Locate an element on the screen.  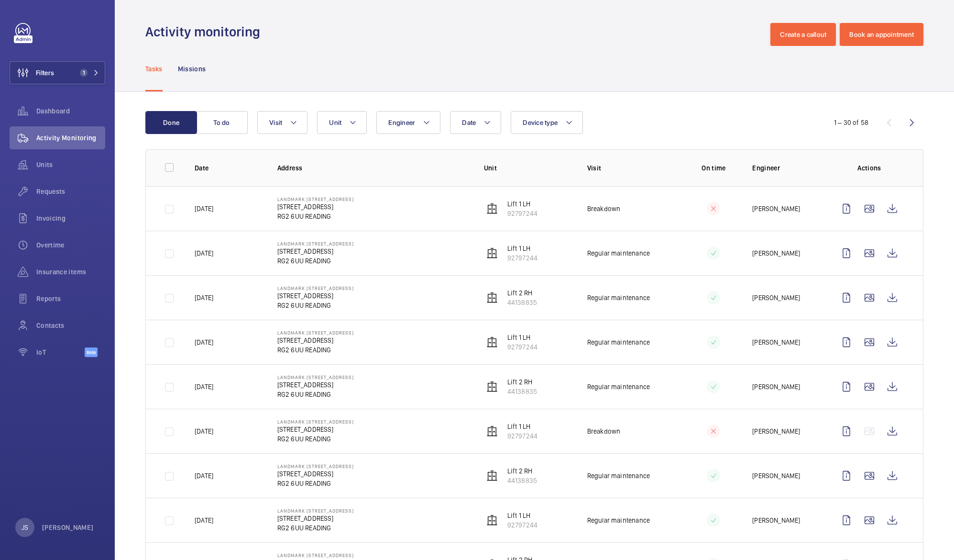
span: Filters is located at coordinates (45, 72).